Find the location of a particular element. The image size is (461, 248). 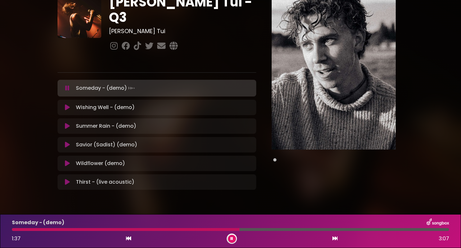

p: Thirst - (live acoustic) is located at coordinates (105, 182).